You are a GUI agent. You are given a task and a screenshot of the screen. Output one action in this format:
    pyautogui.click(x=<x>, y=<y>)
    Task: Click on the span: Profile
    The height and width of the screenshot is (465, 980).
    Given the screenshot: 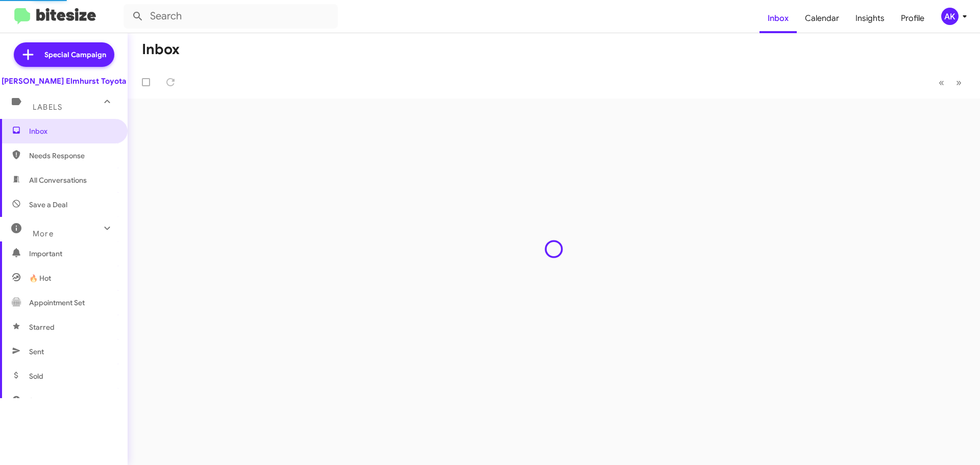 What is the action you would take?
    pyautogui.click(x=913, y=18)
    